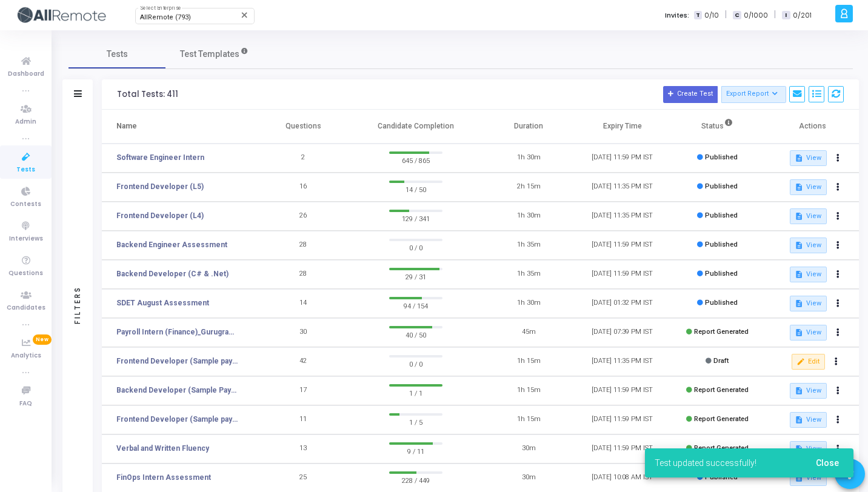 This screenshot has width=868, height=492. What do you see at coordinates (303, 158) in the screenshot?
I see `td: 2` at bounding box center [303, 158].